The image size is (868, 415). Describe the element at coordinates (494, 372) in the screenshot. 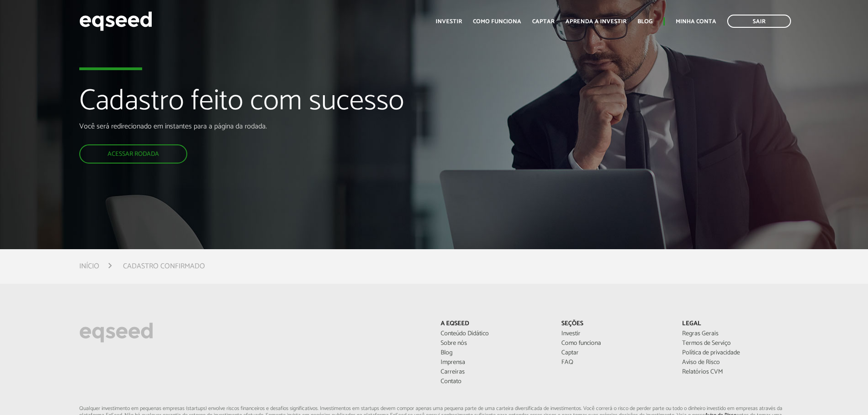

I see `a: Carreiras` at that location.